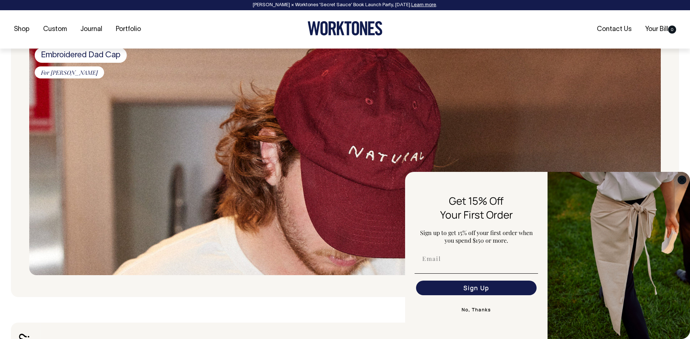 The width and height of the screenshot is (690, 339). I want to click on img: 5e34ad8f-4f05-4173-92a8-ea475ee49ac9.jpeg, so click(619, 256).